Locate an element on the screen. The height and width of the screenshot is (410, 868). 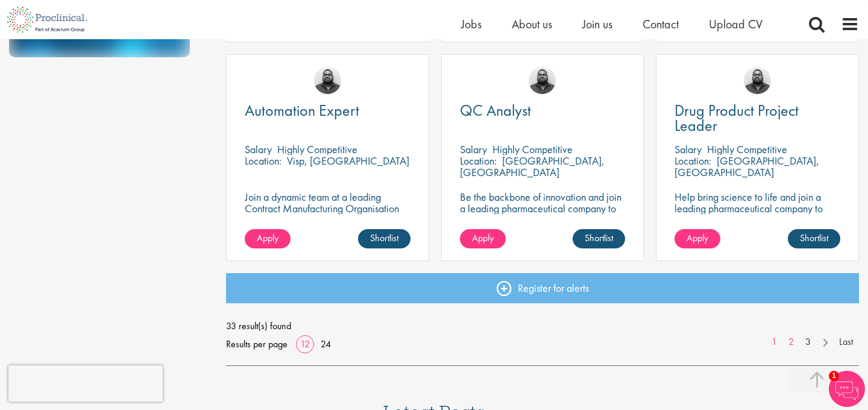
a: QC Analyst is located at coordinates (542, 110).